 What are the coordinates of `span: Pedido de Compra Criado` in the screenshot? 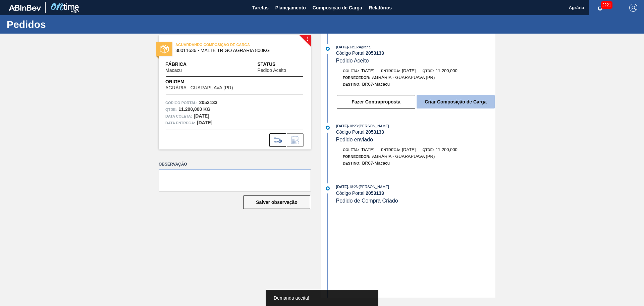 It's located at (367, 200).